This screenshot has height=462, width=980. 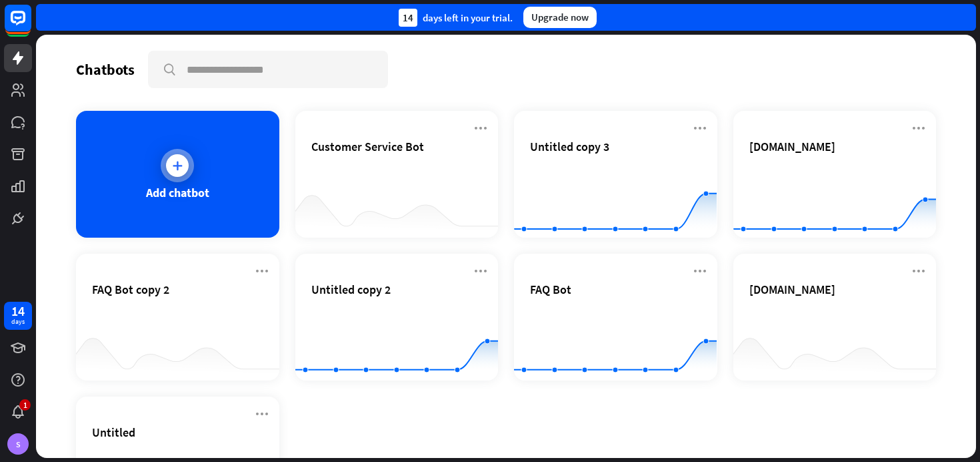 What do you see at coordinates (18, 322) in the screenshot?
I see `div: days` at bounding box center [18, 322].